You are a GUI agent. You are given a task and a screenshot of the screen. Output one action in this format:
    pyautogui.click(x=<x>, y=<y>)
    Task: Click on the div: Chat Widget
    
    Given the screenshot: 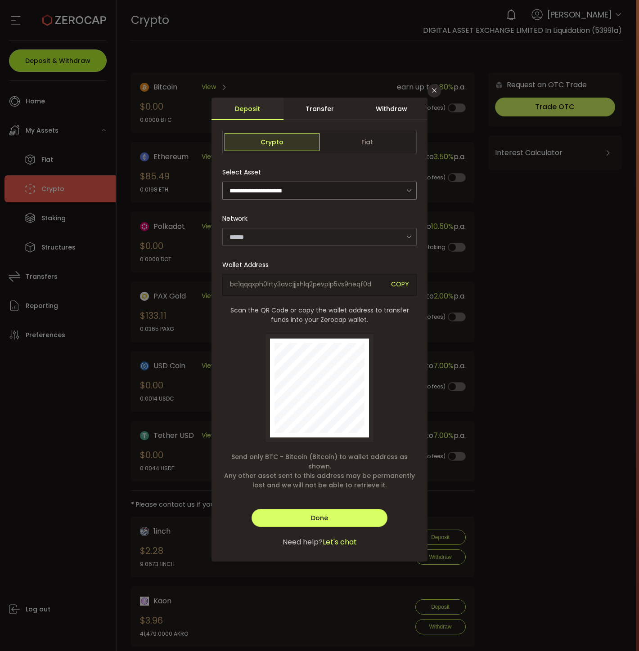 What is the action you would take?
    pyautogui.click(x=616, y=630)
    